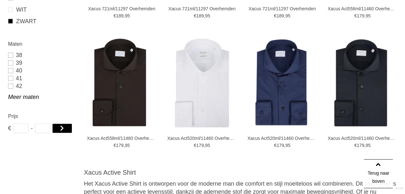  Describe the element at coordinates (42, 21) in the screenshot. I see `a: ZWART` at that location.